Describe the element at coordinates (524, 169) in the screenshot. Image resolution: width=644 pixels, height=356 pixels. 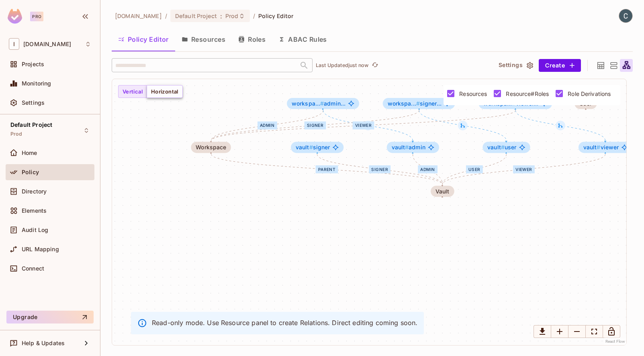
I see `g: Edge from vault#viewer to vault` at that location.